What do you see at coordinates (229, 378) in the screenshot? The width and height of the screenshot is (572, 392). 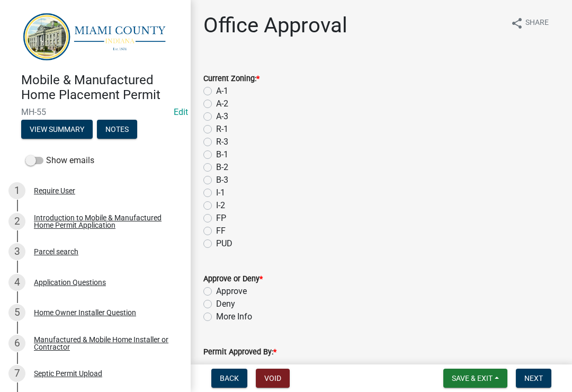 I see `button: Back` at bounding box center [229, 378].